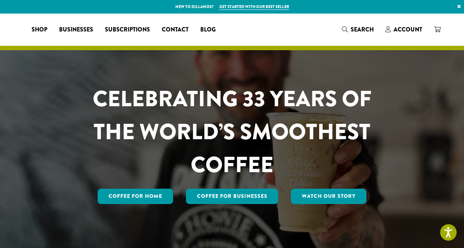  I want to click on a: Coffee For Businesses, so click(232, 197).